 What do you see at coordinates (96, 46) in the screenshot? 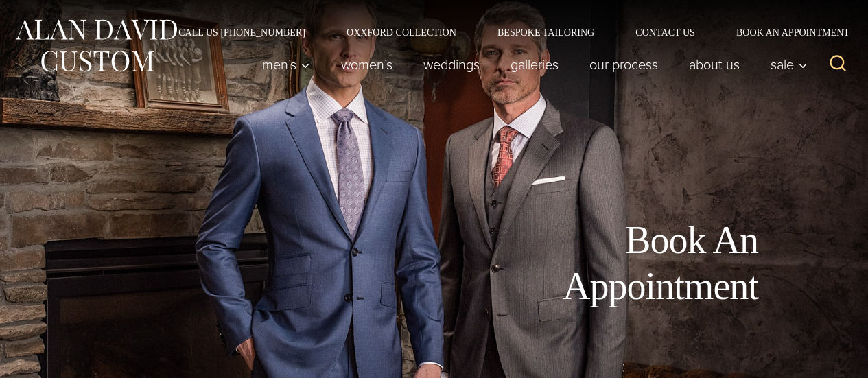
I see `img: Alan David Custom` at bounding box center [96, 46].